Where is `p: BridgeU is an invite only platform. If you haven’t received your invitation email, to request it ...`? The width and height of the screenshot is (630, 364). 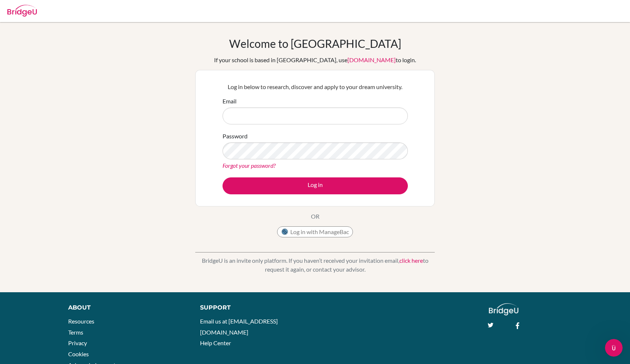
p: BridgeU is an invite only platform. If you haven’t received your invitation email, to request it ... is located at coordinates (315, 265).